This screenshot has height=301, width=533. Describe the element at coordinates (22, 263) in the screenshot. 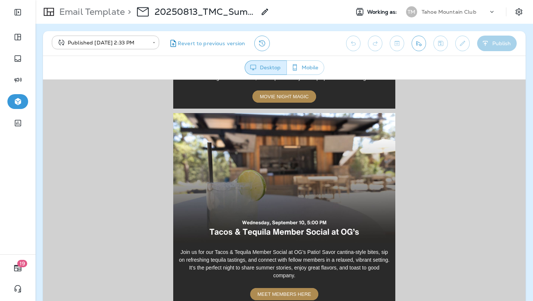

I see `span: 19` at that location.